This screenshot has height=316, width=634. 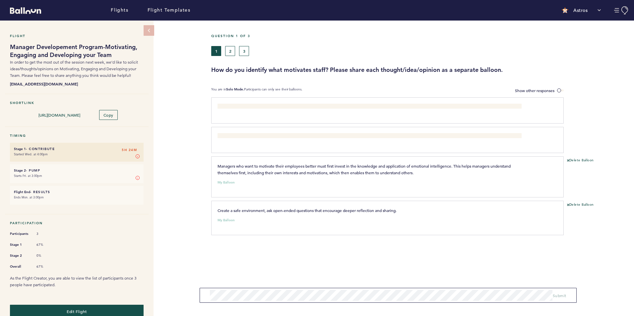 I want to click on p: Astros, so click(x=580, y=10).